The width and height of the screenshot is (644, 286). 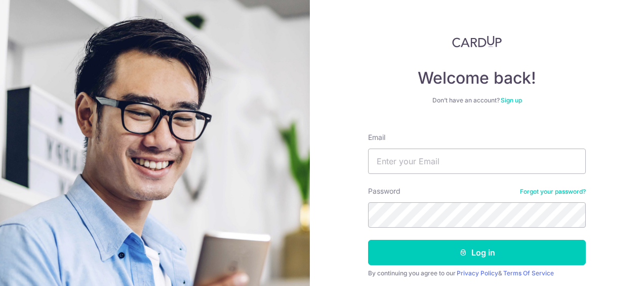 What do you see at coordinates (477, 272) in the screenshot?
I see `a: Privacy Policy` at bounding box center [477, 272].